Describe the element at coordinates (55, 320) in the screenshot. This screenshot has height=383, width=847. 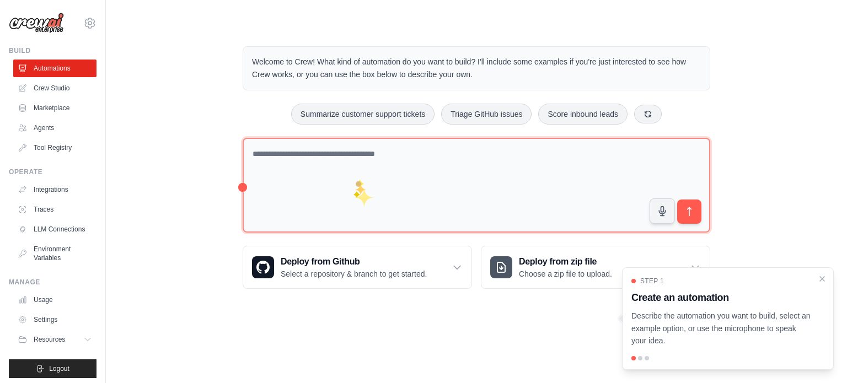
I see `a: Settings` at that location.